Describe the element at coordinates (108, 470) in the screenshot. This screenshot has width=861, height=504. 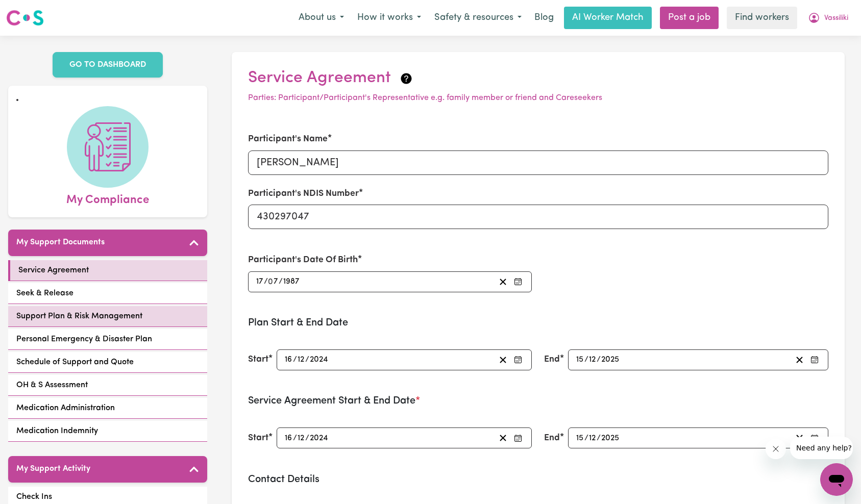
I see `button: My Support Activity` at that location.